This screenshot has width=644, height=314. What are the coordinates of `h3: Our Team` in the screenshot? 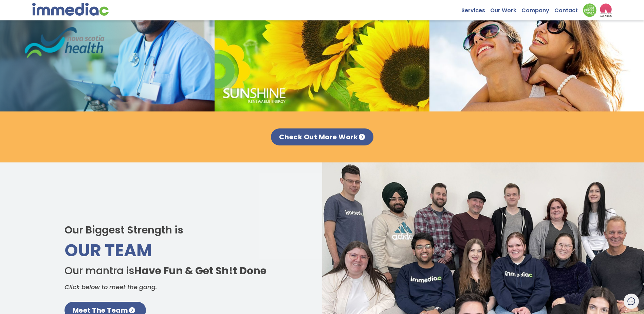 It's located at (180, 250).